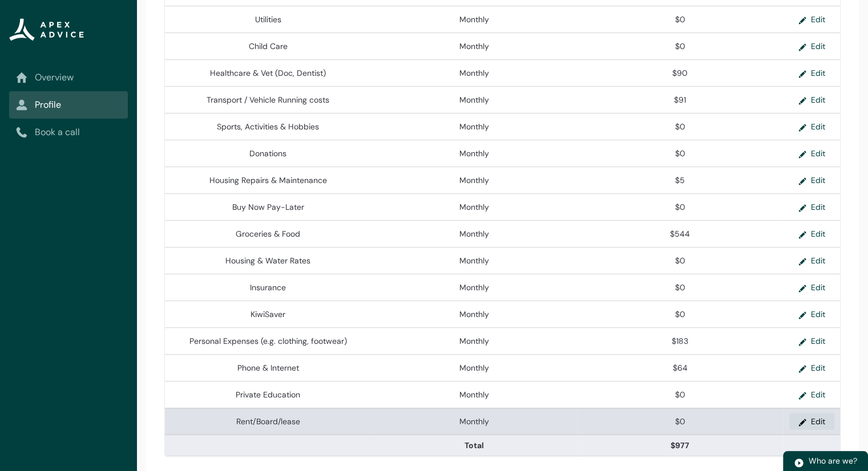 The width and height of the screenshot is (868, 471). Describe the element at coordinates (69, 105) in the screenshot. I see `nav: Sub page` at that location.